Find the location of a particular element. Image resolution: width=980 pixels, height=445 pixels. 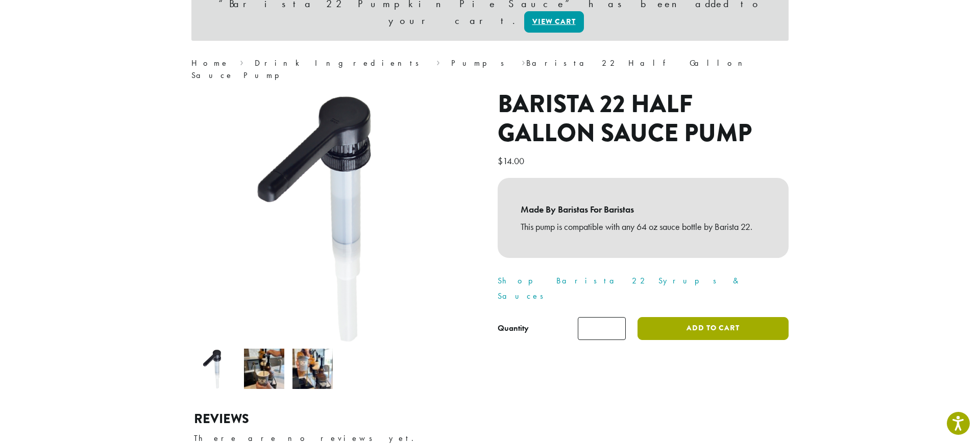

a: Home is located at coordinates (210, 63).